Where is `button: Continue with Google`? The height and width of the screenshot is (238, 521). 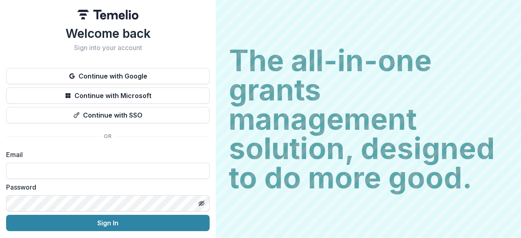
button: Continue with Google is located at coordinates (108, 76).